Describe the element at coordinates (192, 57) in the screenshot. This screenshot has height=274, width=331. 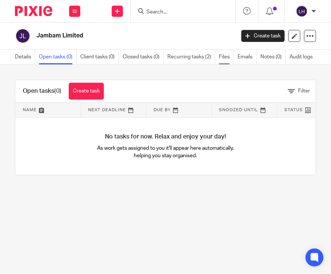
I see `a: Recurring tasks (2)` at that location.